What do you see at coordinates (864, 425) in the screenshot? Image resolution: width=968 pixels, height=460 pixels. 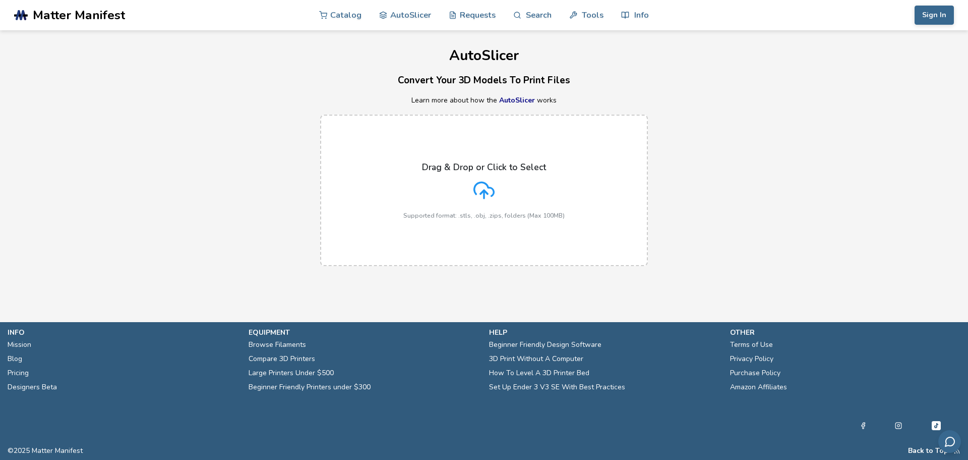 I see `a: Facebook` at bounding box center [864, 425].